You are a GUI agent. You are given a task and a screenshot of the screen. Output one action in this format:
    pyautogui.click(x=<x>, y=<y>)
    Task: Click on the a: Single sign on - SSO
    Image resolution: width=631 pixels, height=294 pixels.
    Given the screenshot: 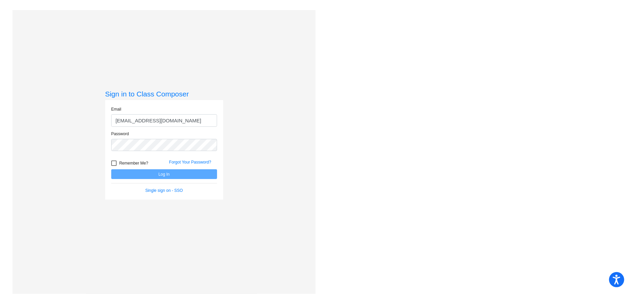 What is the action you would take?
    pyautogui.click(x=164, y=191)
    